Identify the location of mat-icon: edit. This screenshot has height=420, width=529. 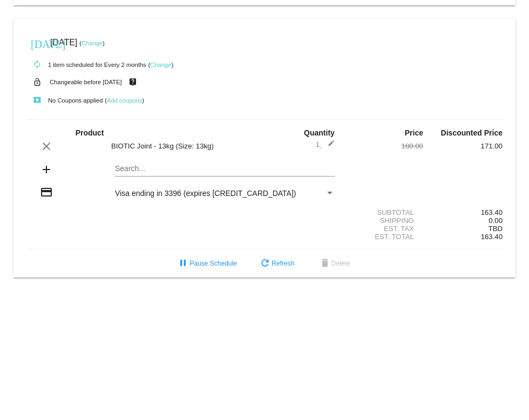
(328, 146).